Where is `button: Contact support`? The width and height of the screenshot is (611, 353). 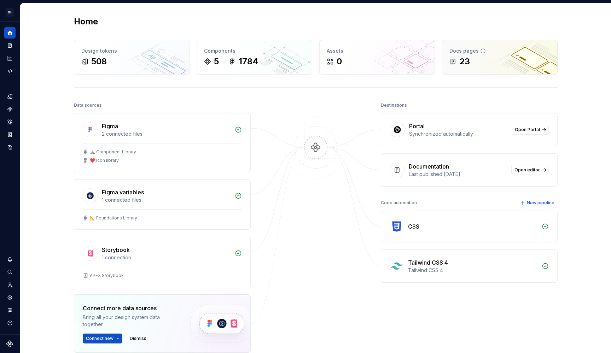 button: Contact support is located at coordinates (10, 310).